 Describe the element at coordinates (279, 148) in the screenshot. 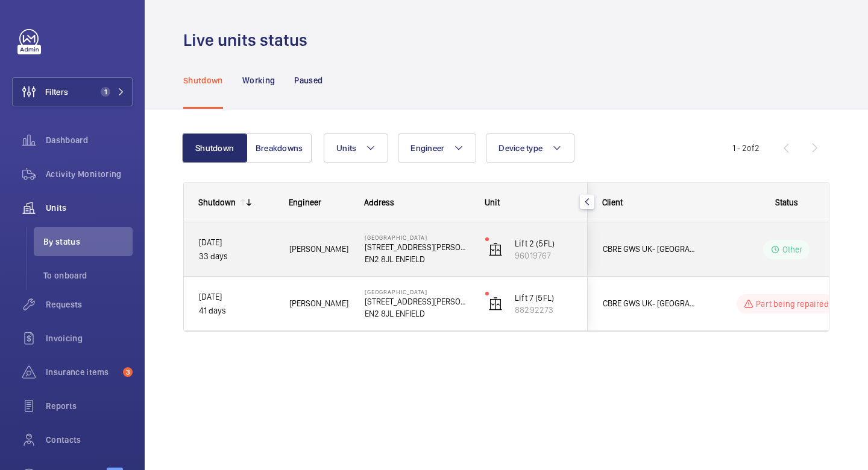

I see `button: Breakdowns` at that location.